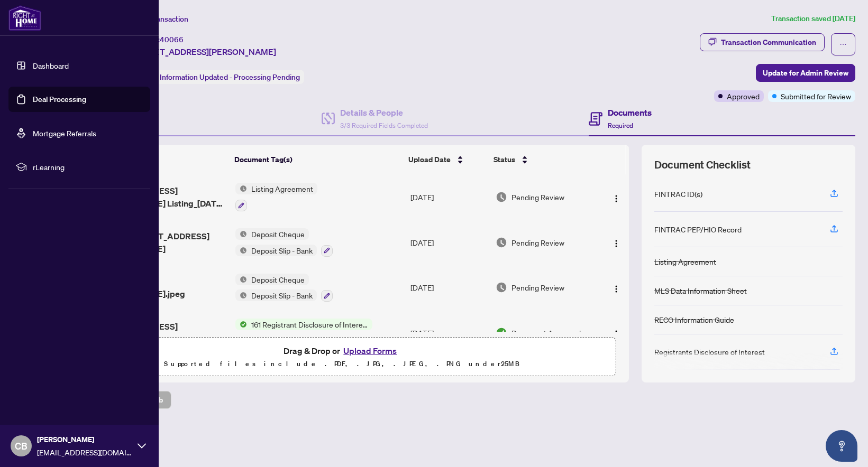  Describe the element at coordinates (630, 112) in the screenshot. I see `h4: Documents` at that location.